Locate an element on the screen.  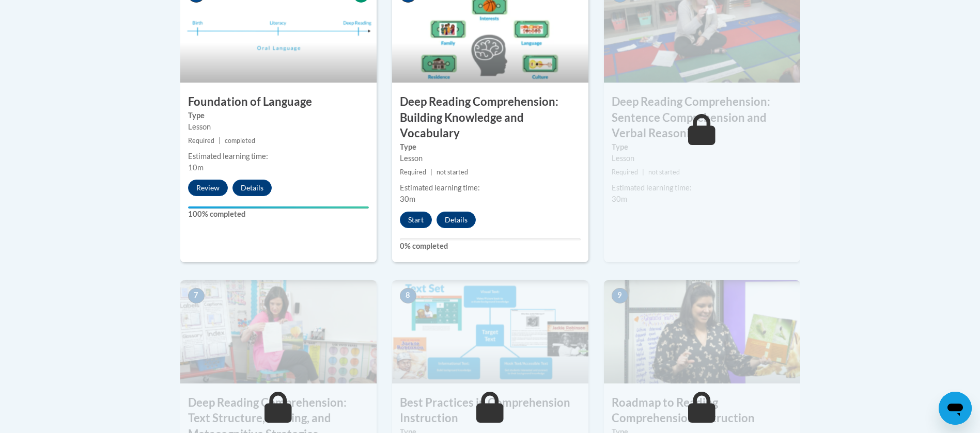
span: completed is located at coordinates (240, 141).